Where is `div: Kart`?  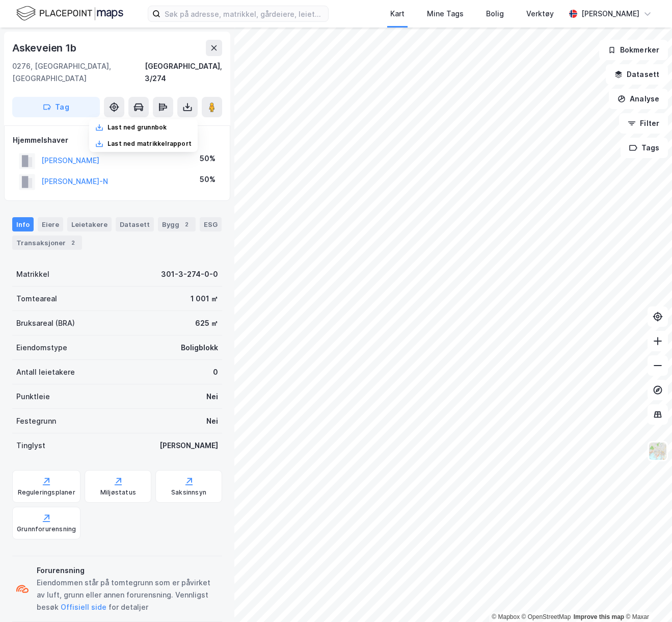
div: Kart is located at coordinates (398, 14).